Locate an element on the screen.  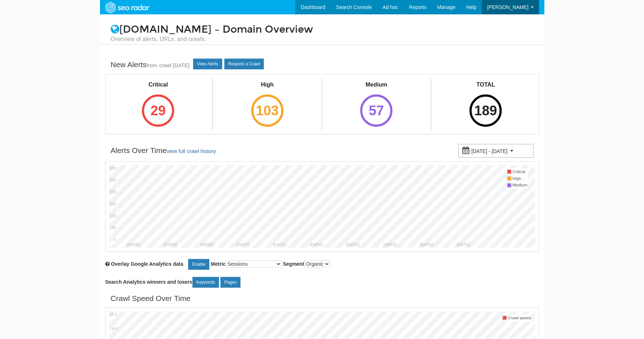
label: Segment is located at coordinates (306, 264).